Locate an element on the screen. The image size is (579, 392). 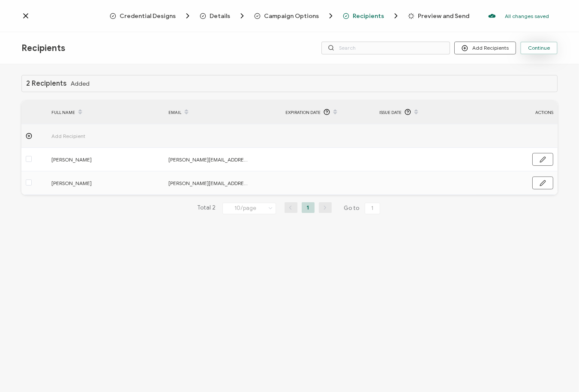
input: Select is located at coordinates (249, 208).